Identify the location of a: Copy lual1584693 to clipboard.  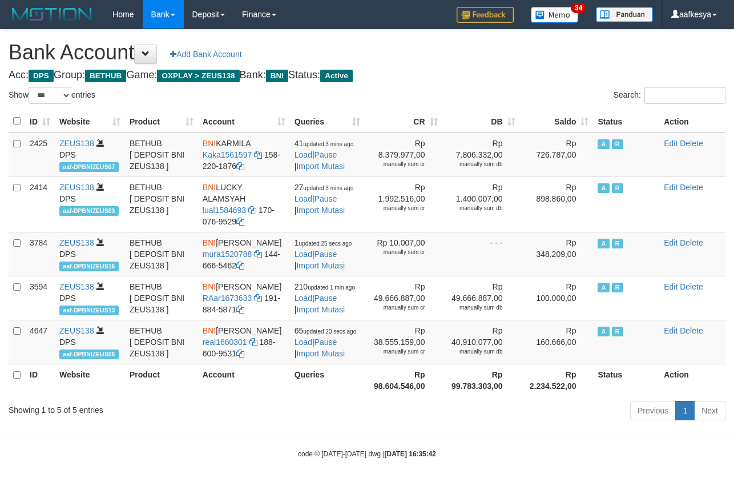
(252, 210).